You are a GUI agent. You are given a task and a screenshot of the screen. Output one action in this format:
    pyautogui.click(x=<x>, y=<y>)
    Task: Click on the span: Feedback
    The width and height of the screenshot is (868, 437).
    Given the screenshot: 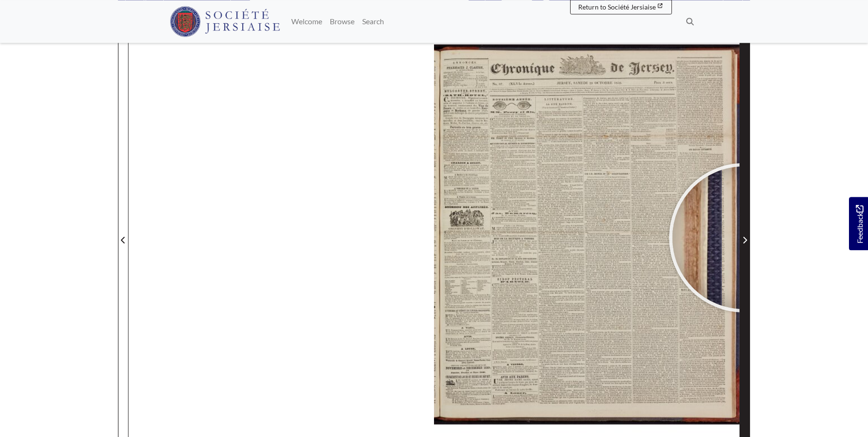 What is the action you would take?
    pyautogui.click(x=860, y=224)
    